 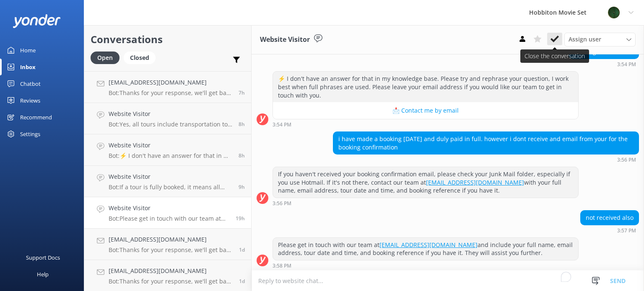 What do you see at coordinates (282, 266) in the screenshot?
I see `strong: 3:58 PM` at bounding box center [282, 266].